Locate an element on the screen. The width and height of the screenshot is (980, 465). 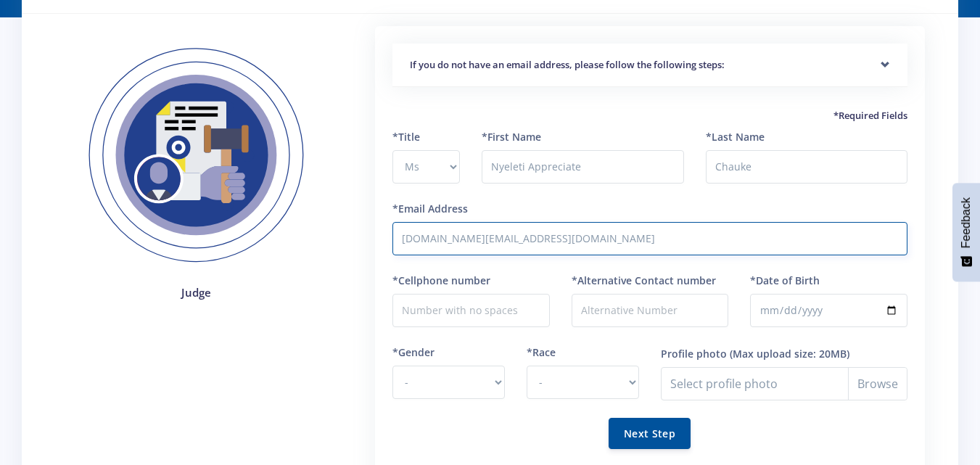
label: Profile photo is located at coordinates (693, 353).